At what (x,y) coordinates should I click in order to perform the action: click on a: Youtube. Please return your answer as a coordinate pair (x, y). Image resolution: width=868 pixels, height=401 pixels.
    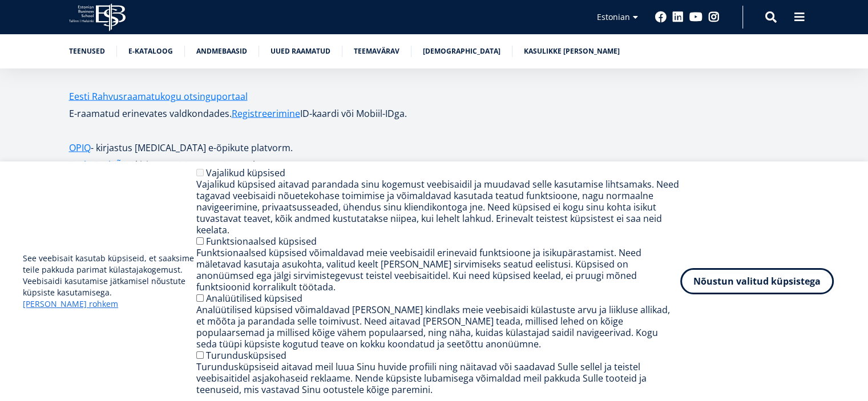
    Looking at the image, I should click on (696, 17).